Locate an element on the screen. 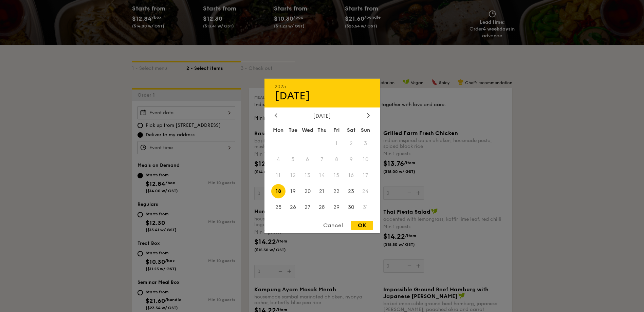 The width and height of the screenshot is (644, 312). span: 14 is located at coordinates (322, 175).